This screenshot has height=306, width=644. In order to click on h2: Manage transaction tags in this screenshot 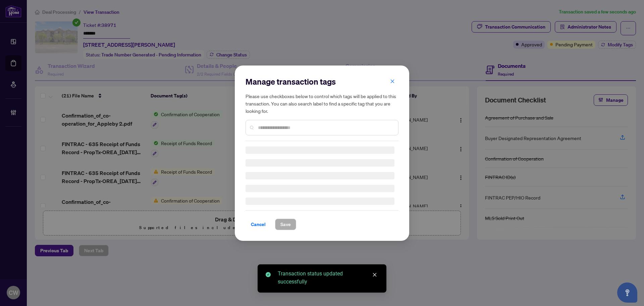, I will do `click(322, 82)`.